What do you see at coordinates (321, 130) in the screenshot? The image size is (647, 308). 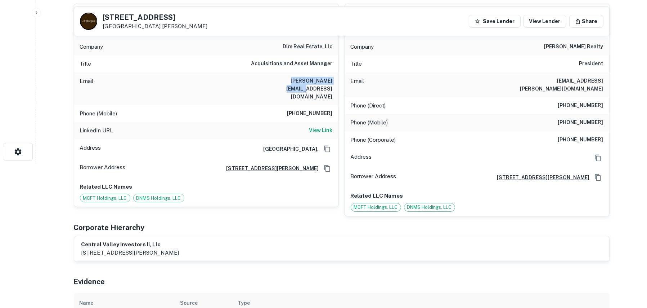 I see `h6: View Link` at bounding box center [321, 130].